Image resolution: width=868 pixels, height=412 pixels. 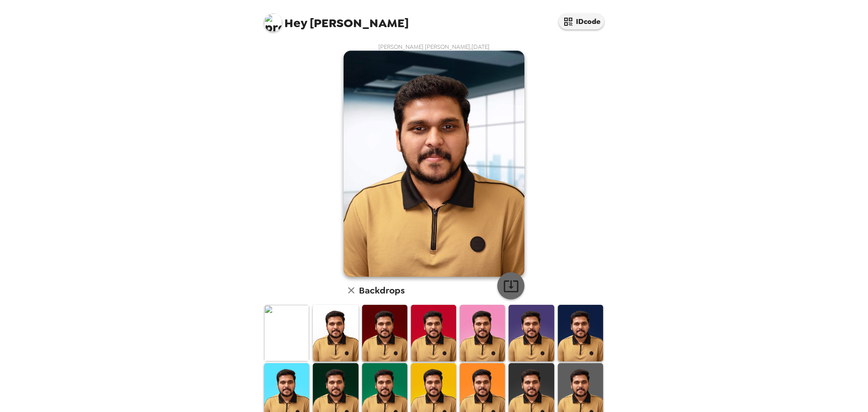 What do you see at coordinates (381, 290) in the screenshot?
I see `h6: Backdrops` at bounding box center [381, 290].